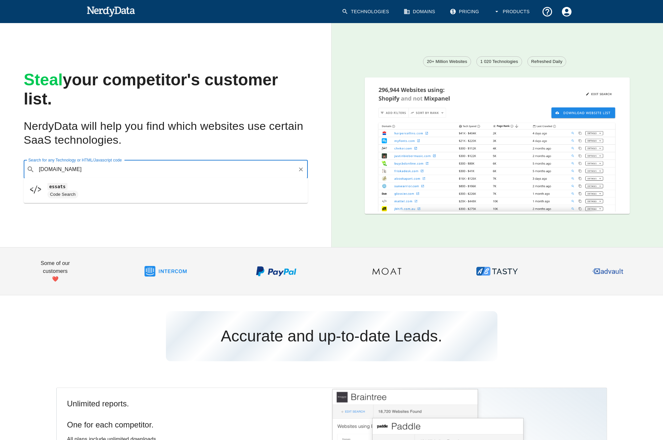 This screenshot has height=440, width=663. What do you see at coordinates (608, 271) in the screenshot?
I see `img: Advault` at bounding box center [608, 271].